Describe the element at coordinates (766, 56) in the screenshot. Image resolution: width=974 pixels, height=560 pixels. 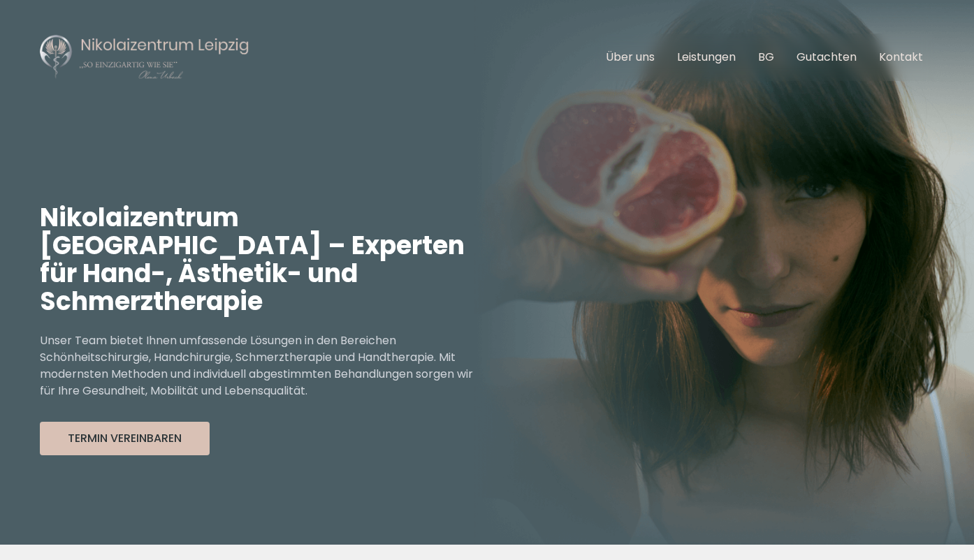
I see `a: BG` at that location.